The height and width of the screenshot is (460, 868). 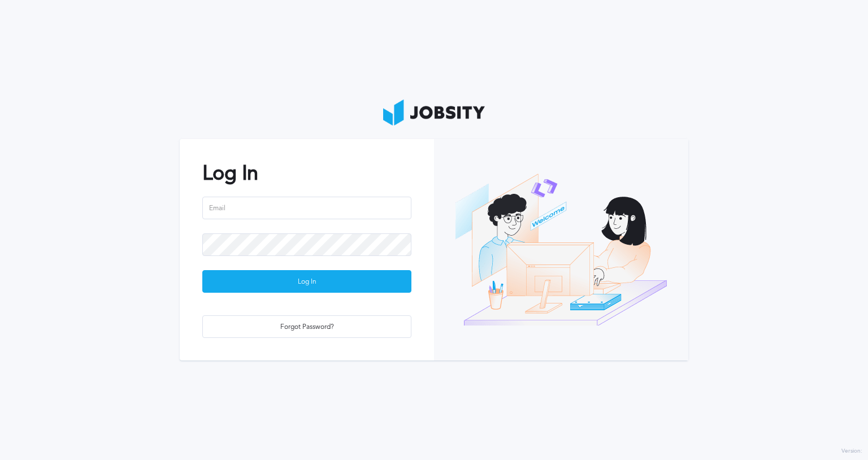 What do you see at coordinates (307, 173) in the screenshot?
I see `h2: Log In` at bounding box center [307, 173].